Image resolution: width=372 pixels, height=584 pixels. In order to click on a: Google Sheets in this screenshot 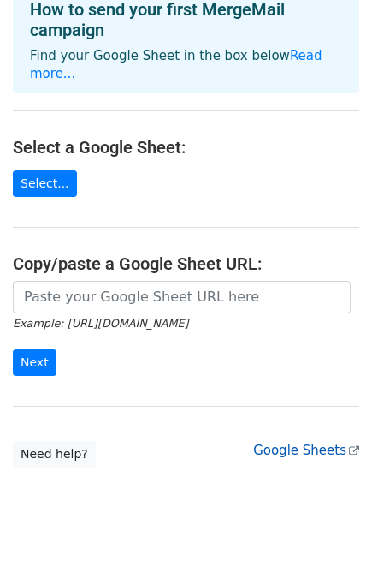, I will do `click(306, 450)`.